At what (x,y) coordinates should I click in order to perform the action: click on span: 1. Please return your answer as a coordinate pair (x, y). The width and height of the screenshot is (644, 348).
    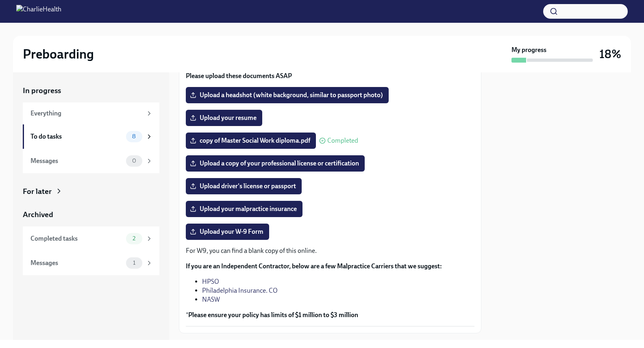
    Looking at the image, I should click on (134, 263).